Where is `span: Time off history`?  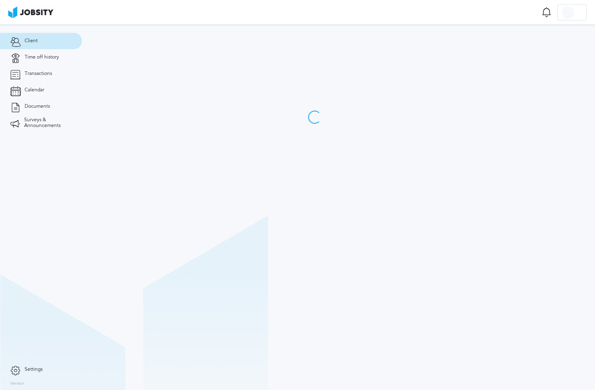
span: Time off history is located at coordinates (42, 57).